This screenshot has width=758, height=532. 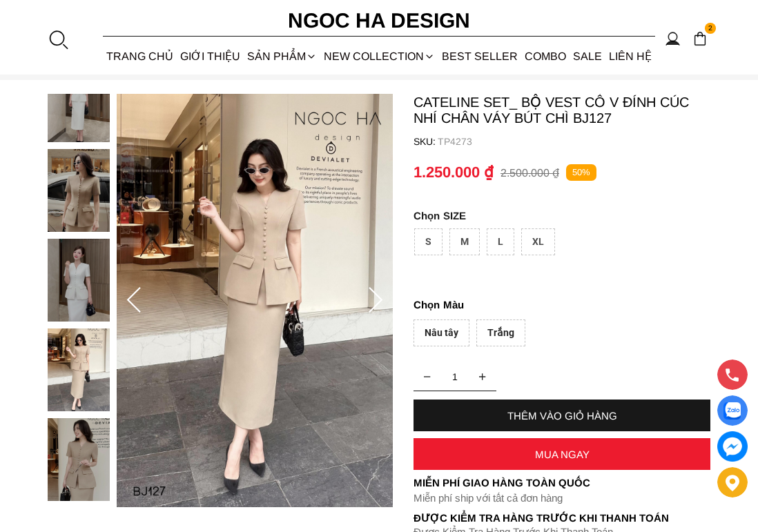 What do you see at coordinates (562, 110) in the screenshot?
I see `p: Cateline Set_ Bộ Vest Cổ V Đính Cúc Nhí Chân Váy Bút Chì BJ127` at bounding box center [562, 110].